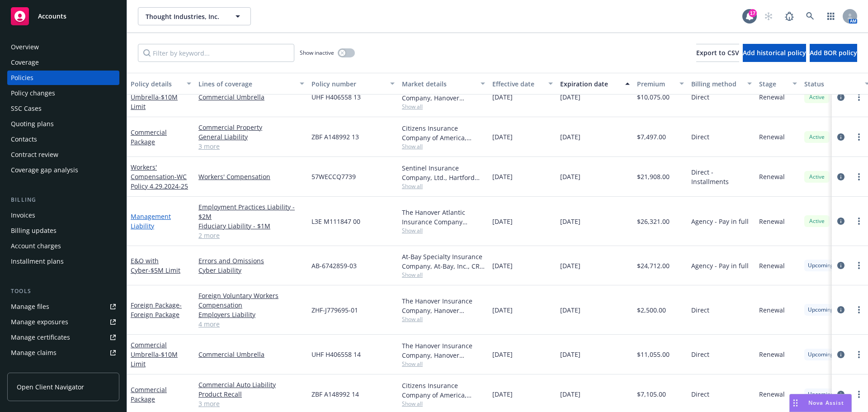 This screenshot has height=412, width=868. I want to click on a: Coverage, so click(63, 62).